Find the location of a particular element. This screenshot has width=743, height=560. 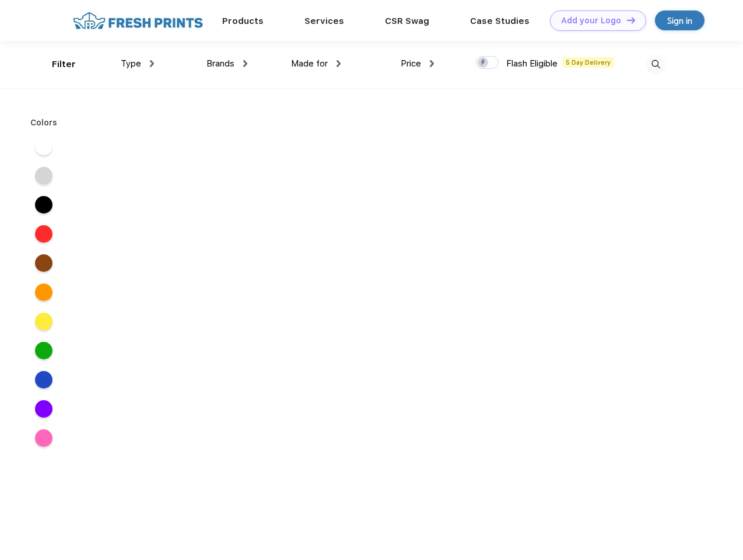

a: Products is located at coordinates (242, 21).